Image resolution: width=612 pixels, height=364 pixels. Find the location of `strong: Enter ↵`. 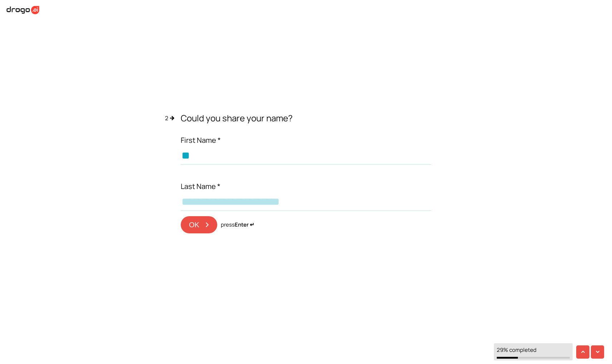

strong: Enter ↵ is located at coordinates (244, 224).